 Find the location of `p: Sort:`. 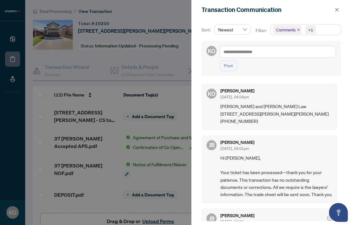

p: Sort: is located at coordinates (206, 30).